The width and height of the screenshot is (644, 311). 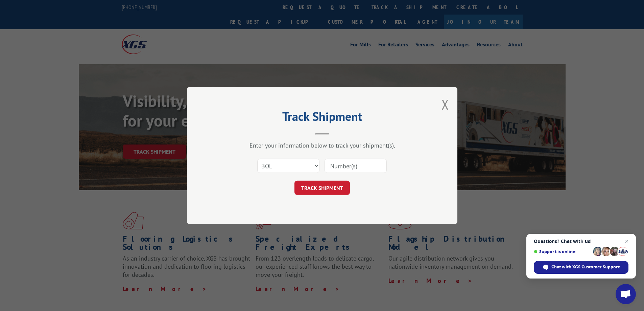 I want to click on div: Chat with XGS Customer Support, so click(x=581, y=267).